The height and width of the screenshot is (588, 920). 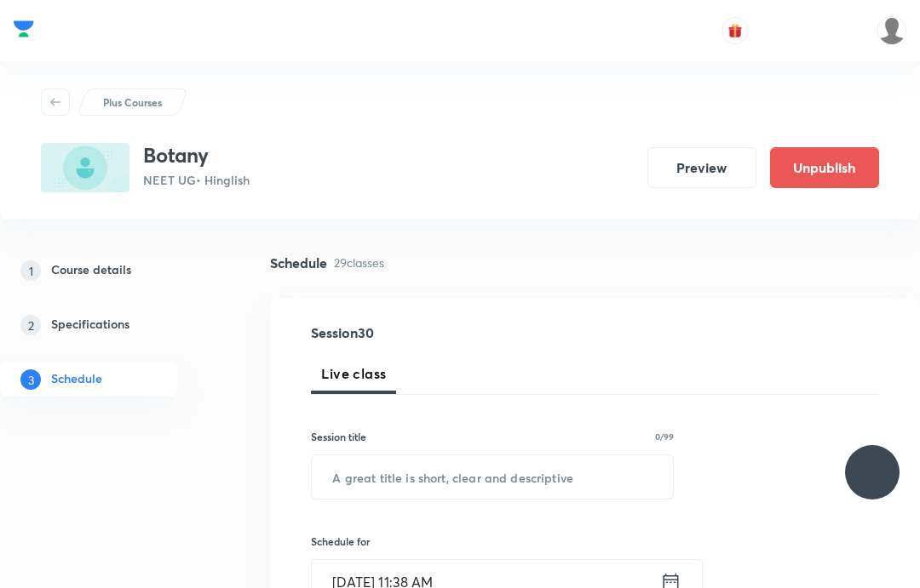 I want to click on h5: Specifications, so click(x=90, y=325).